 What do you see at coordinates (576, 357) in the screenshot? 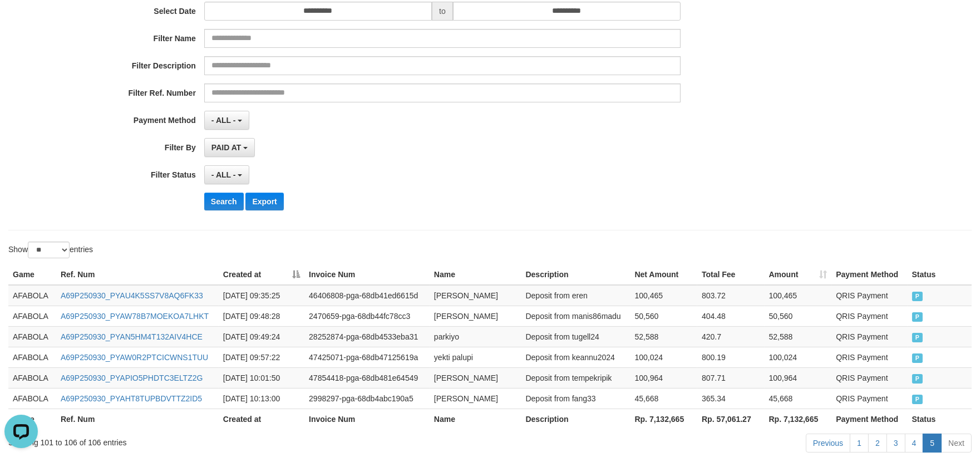
I see `td: Deposit from keannu2024` at bounding box center [576, 357].